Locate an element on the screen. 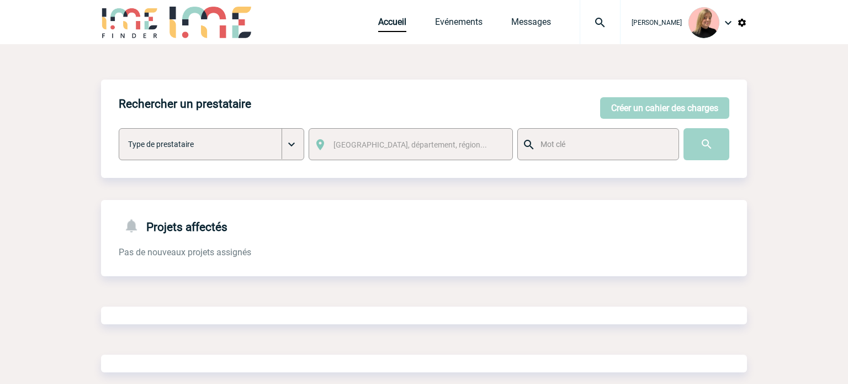 This screenshot has width=848, height=384. input: Mot clé is located at coordinates (603, 144).